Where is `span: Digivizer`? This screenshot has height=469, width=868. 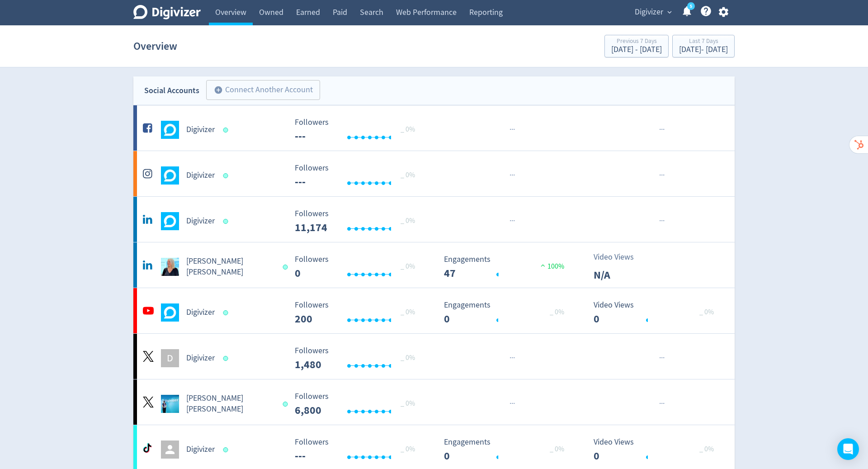 span: Digivizer is located at coordinates (649, 12).